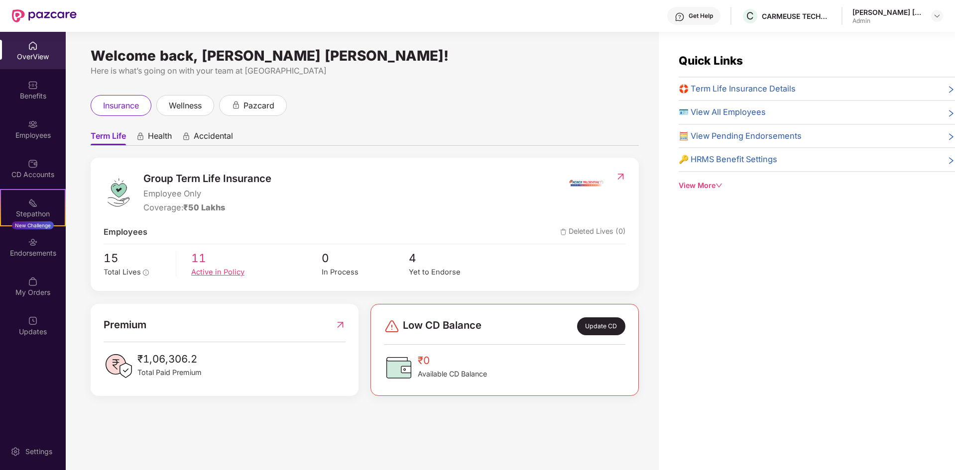  What do you see at coordinates (33, 85) in the screenshot?
I see `img: svg+xml;base64,PHN2ZyBpZD0iQmVuZWZpdHMiIHhtbG5zPSJodHRwOi8vd3d3LnczLm9yZy8yMDAwL3N2ZyIgd2lkdGg9Ij...` at bounding box center [33, 85].